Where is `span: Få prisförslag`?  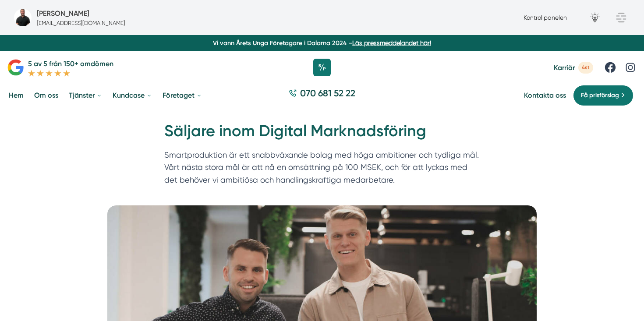 span: Få prisförslag is located at coordinates (600, 95).